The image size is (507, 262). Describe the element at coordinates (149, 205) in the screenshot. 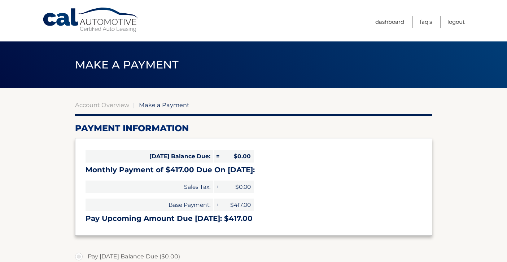

I see `span: Base Payment:` at that location.